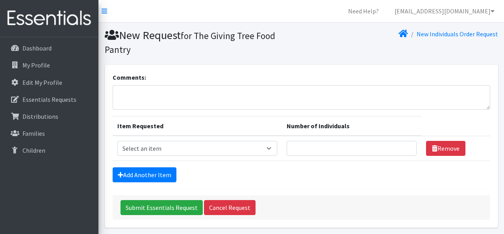 Image resolution: width=504 pixels, height=234 pixels. Describe the element at coordinates (40, 116) in the screenshot. I see `p: Distributions` at that location.